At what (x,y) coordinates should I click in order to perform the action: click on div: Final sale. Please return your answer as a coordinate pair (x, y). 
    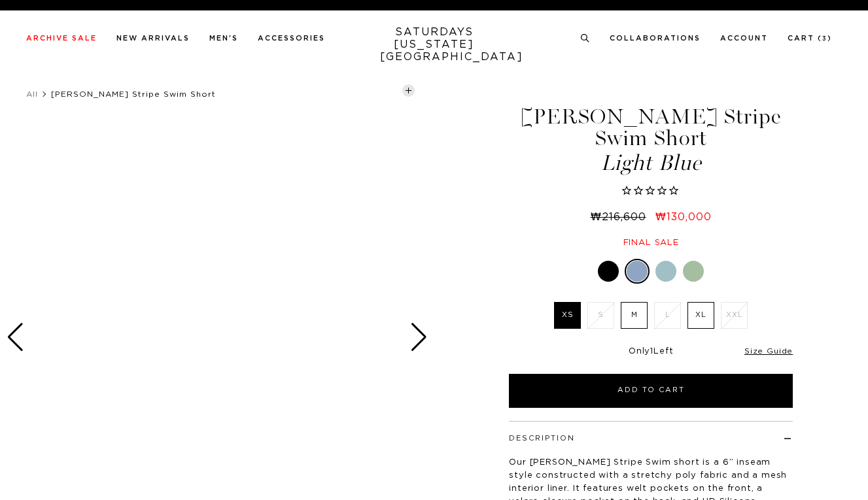
    Looking at the image, I should click on (651, 243).